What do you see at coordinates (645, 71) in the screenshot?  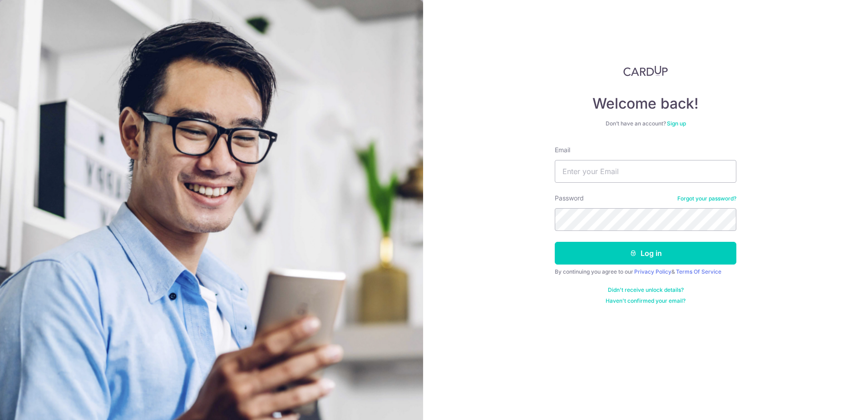 I see `img: CardUp Logo` at bounding box center [645, 71].